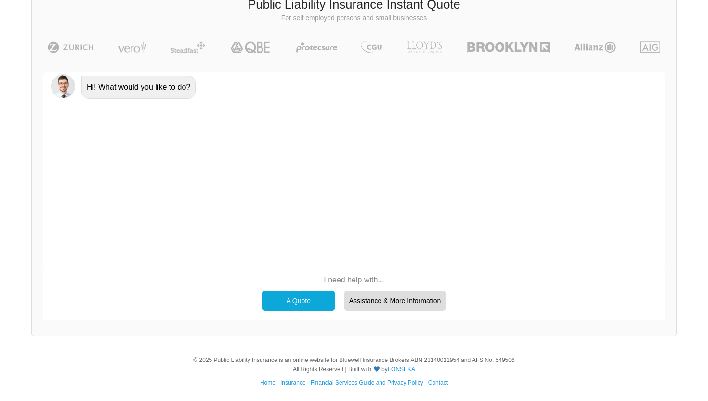 This screenshot has width=708, height=401. Describe the element at coordinates (63, 86) in the screenshot. I see `img: Chatbot | PLI` at that location.